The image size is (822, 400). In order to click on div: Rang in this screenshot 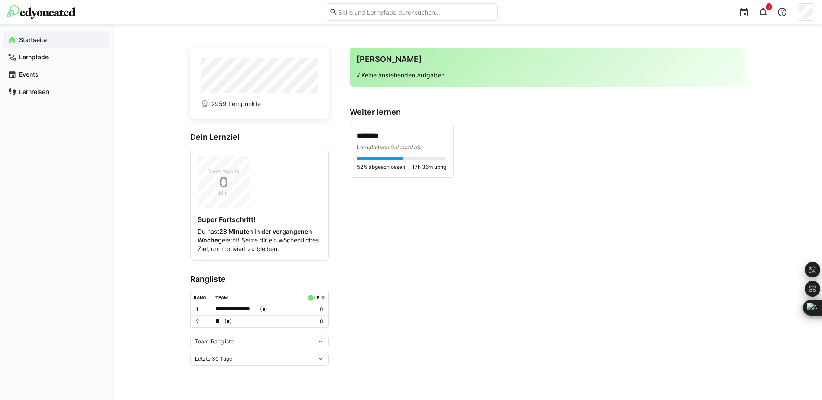, I will do `click(200, 298)`.